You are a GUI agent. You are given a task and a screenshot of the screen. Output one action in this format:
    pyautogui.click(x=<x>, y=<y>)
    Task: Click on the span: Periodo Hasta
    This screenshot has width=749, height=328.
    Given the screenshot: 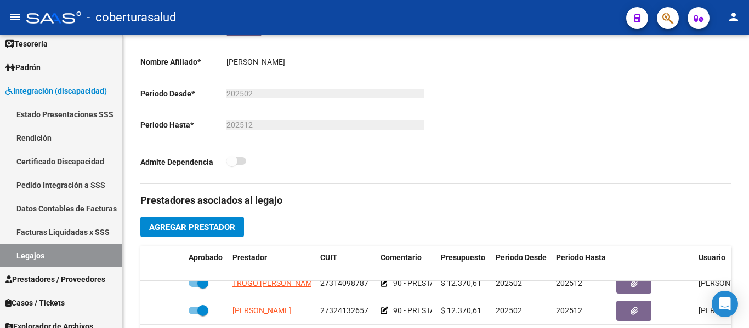 What is the action you would take?
    pyautogui.click(x=581, y=258)
    